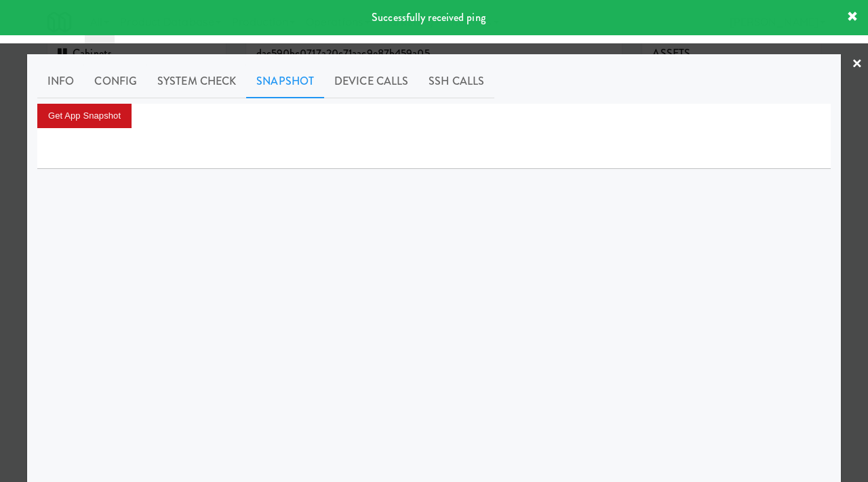  What do you see at coordinates (60, 82) in the screenshot?
I see `a: Info` at bounding box center [60, 82].